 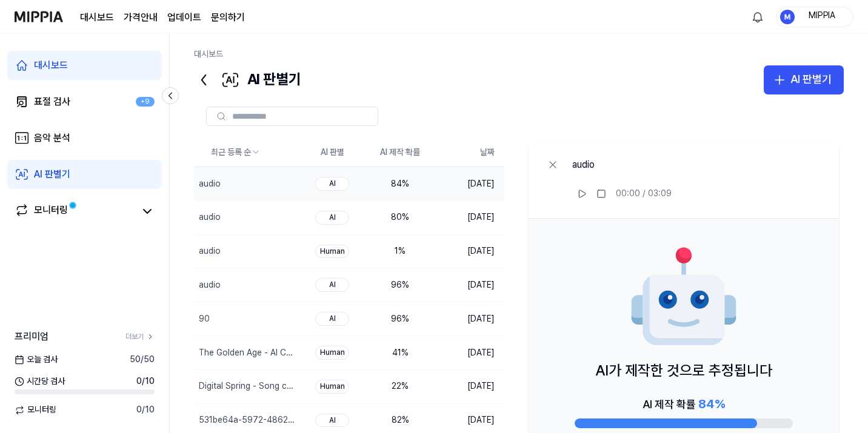 I want to click on div: 531be64a-5972-4862-a99e-9ec25d_temp_9. 권O은(헌신과 용기 정의로운 해양경찰), so click(x=247, y=421).